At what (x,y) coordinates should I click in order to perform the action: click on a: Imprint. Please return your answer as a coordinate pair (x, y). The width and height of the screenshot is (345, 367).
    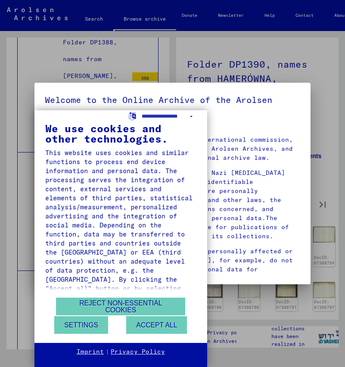
    Looking at the image, I should click on (90, 352).